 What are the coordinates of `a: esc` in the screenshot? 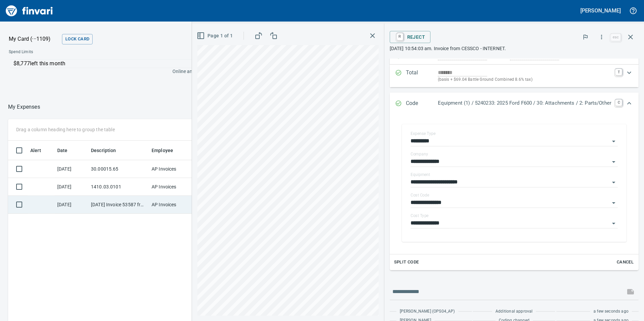 It's located at (616, 37).